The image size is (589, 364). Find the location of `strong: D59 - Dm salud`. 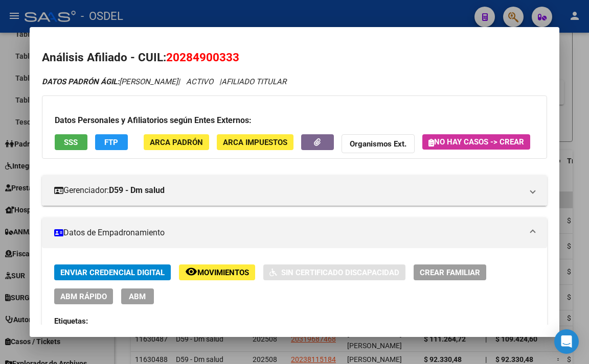

strong: D59 - Dm salud is located at coordinates (137, 190).